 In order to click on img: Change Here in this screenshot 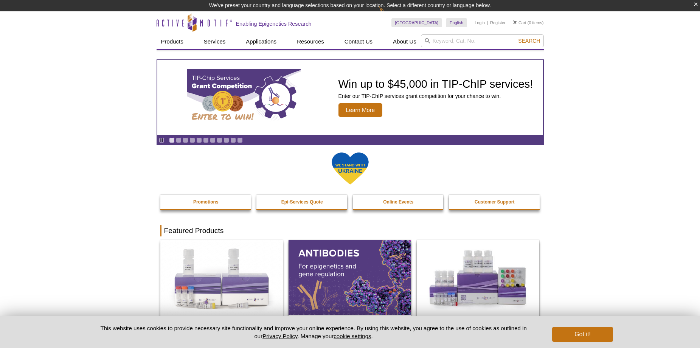, I will do `click(389, 14)`.